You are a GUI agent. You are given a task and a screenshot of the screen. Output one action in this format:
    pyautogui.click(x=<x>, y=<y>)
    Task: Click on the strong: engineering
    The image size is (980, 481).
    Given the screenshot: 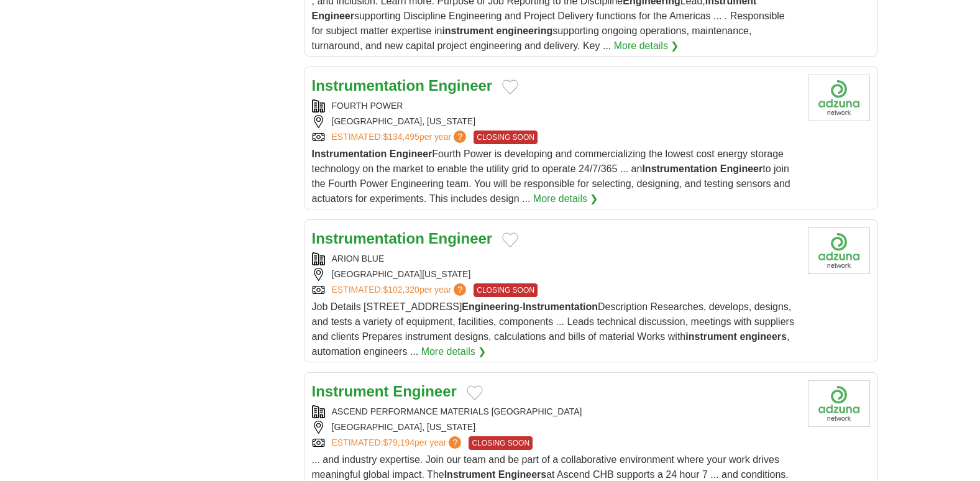 What is the action you would take?
    pyautogui.click(x=525, y=30)
    